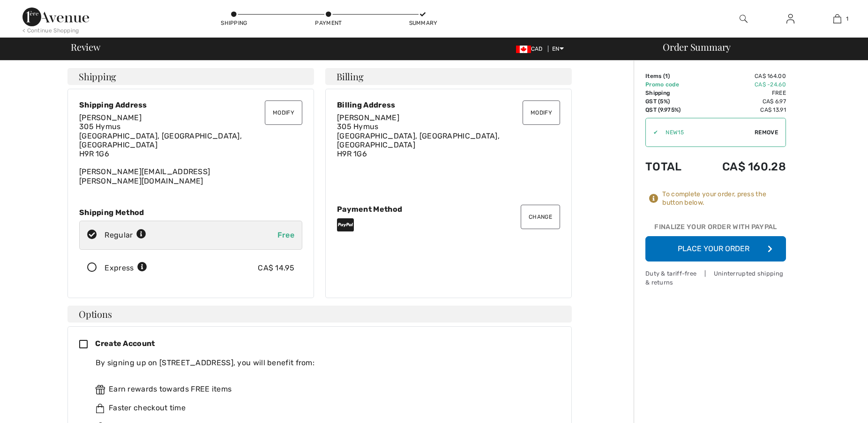 The height and width of the screenshot is (423, 868). I want to click on td: Promo code, so click(671, 84).